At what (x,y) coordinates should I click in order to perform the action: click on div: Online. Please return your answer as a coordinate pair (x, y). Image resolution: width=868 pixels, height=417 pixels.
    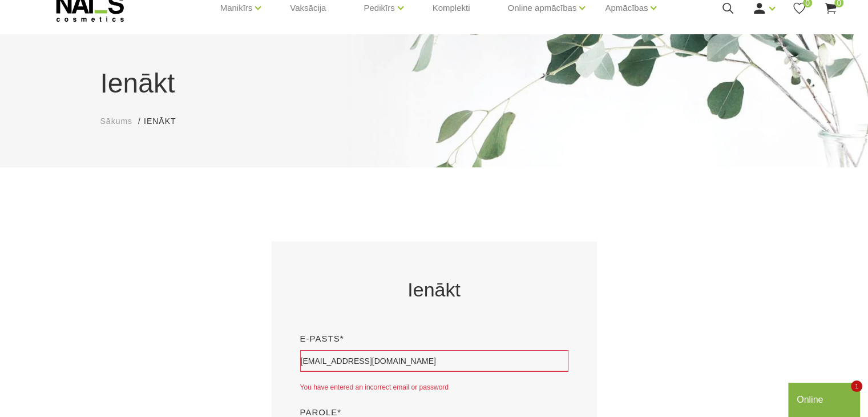
    Looking at the image, I should click on (36, 19).